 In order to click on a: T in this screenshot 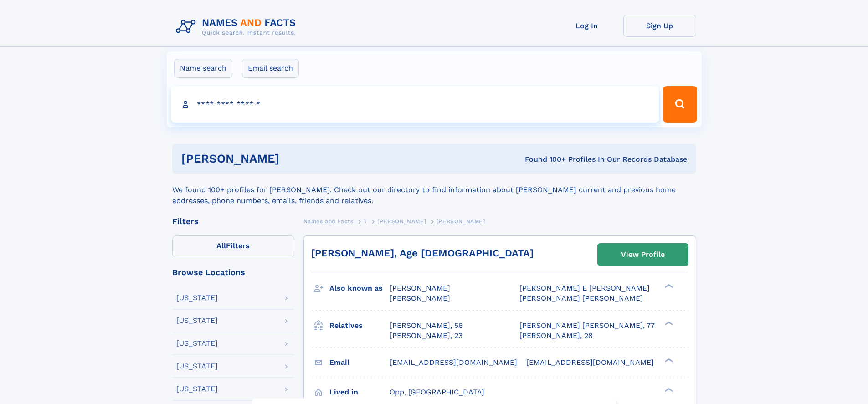, I will do `click(365, 221)`.